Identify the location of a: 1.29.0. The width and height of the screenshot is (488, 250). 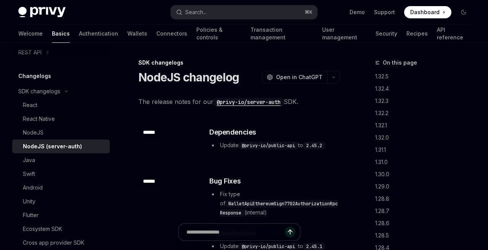
(426, 186).